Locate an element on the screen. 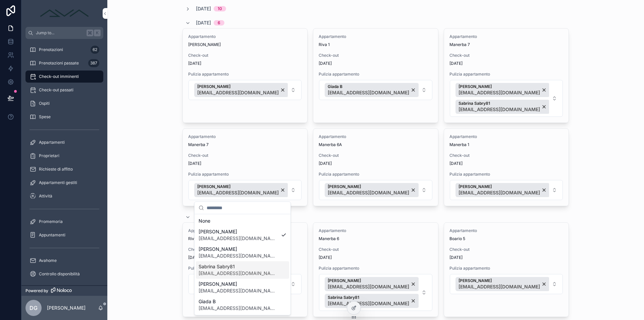 The width and height of the screenshot is (644, 320). button: Unselect 8 is located at coordinates (502, 107).